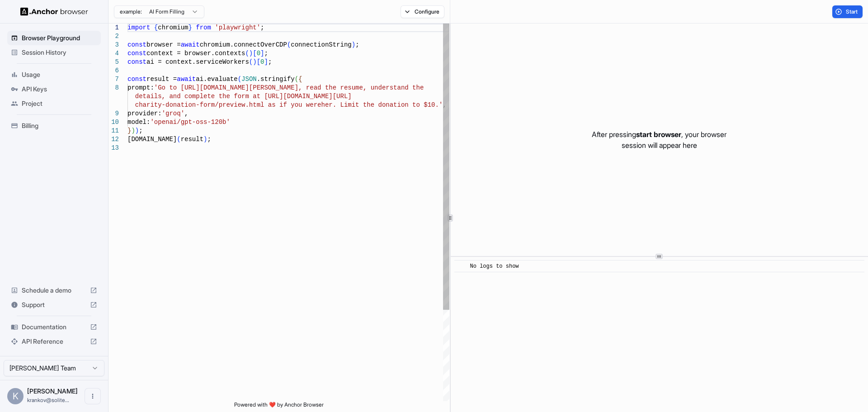 This screenshot has width=868, height=412. Describe the element at coordinates (113, 70) in the screenshot. I see `div: 6` at that location.